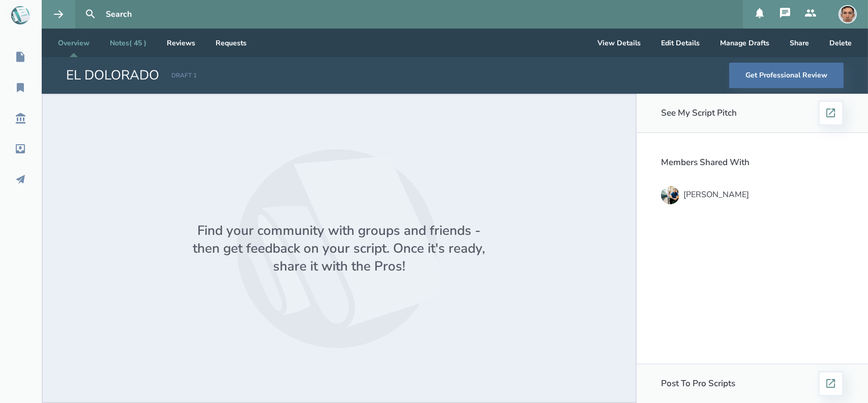  Describe the element at coordinates (339, 248) in the screenshot. I see `div: Find your community with groups and friends - then get feedback on your script. Once it's ready, ...` at that location.